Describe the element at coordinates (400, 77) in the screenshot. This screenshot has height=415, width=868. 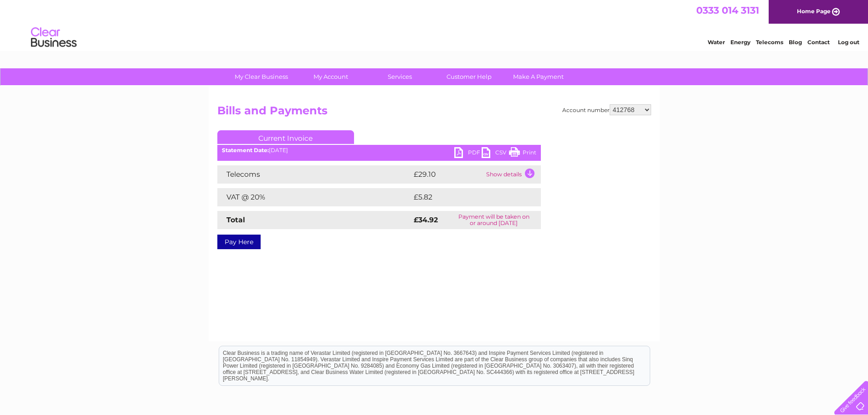
I see `a: Services` at that location.